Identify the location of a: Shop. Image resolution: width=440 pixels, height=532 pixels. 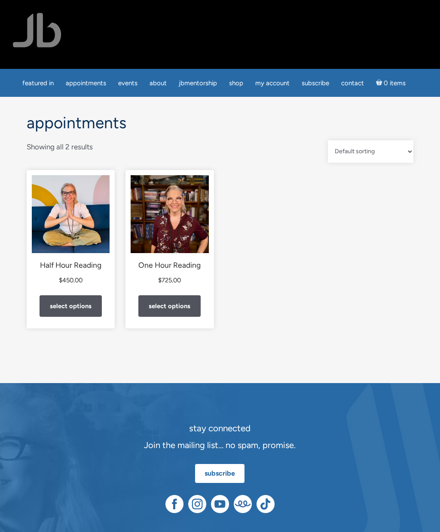
(236, 83).